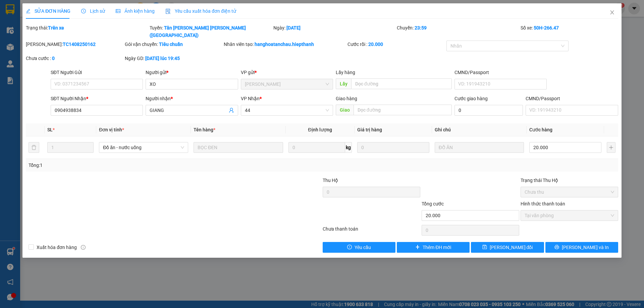 The height and width of the screenshot is (308, 644). What do you see at coordinates (393, 147) in the screenshot?
I see `input: 0` at bounding box center [393, 147].